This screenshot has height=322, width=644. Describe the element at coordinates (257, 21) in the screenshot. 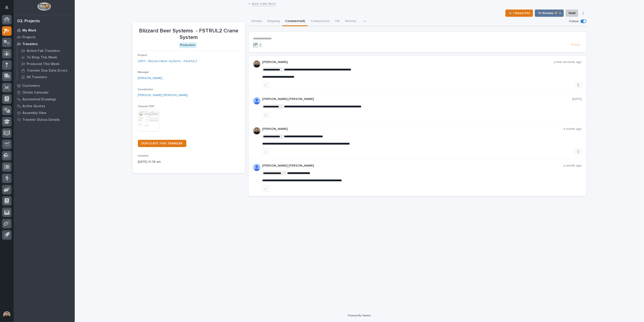

I see `button: Details` at that location.